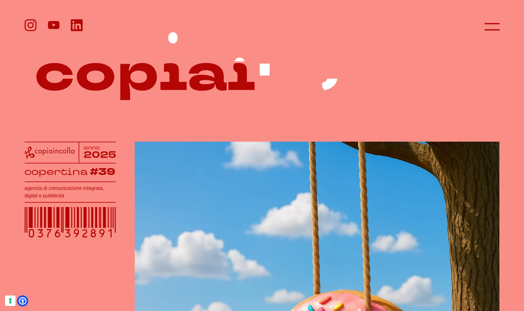  What do you see at coordinates (70, 192) in the screenshot?
I see `h1: agenzia di comunicazione integrata, digital e pubblicità` at bounding box center [70, 192].